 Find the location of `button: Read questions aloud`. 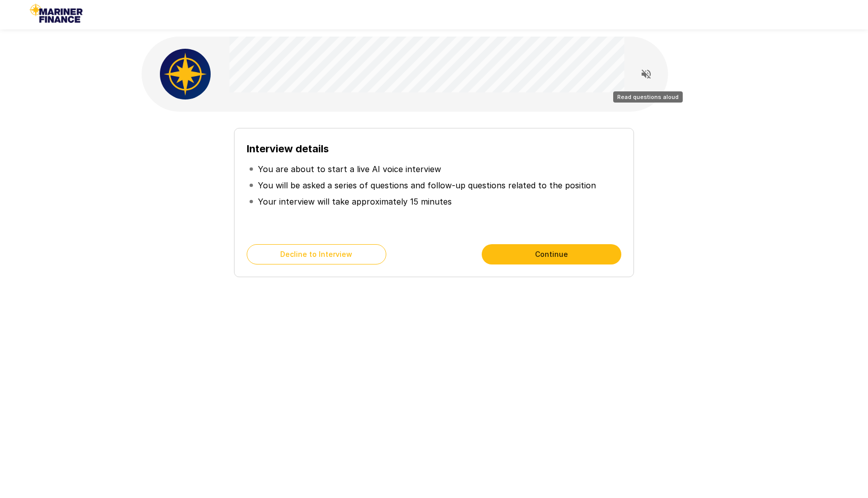

button: Read questions aloud is located at coordinates (647, 74).